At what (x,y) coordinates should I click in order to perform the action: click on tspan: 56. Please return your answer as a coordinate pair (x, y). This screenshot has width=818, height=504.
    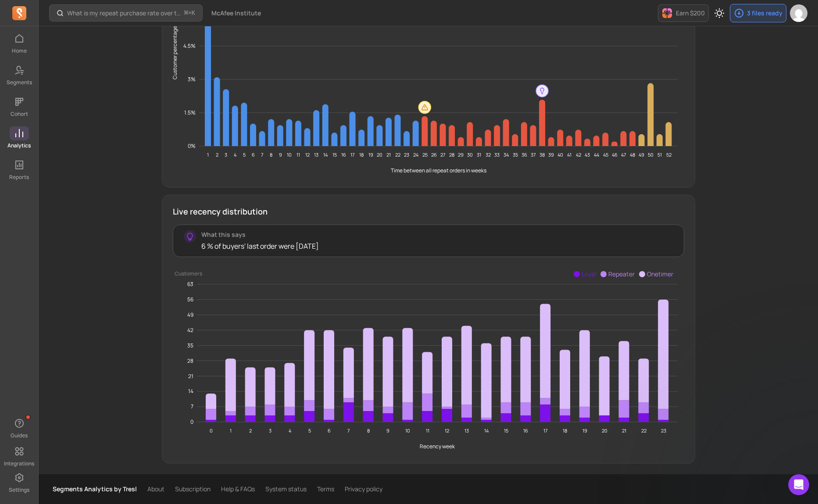
    Looking at the image, I should click on (190, 299).